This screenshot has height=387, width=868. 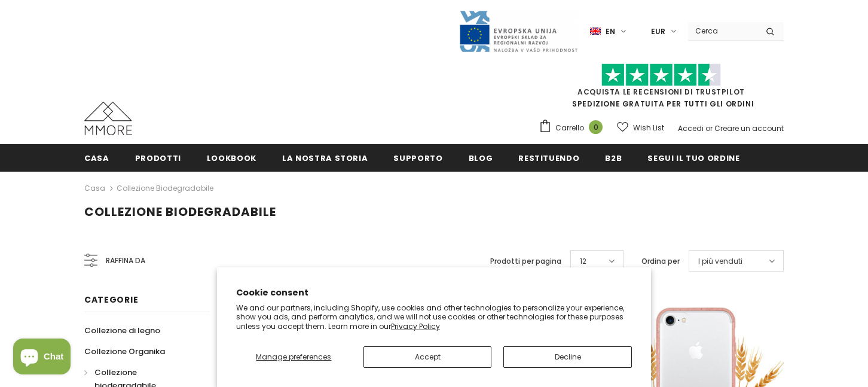 I want to click on a: Prodotti, so click(x=158, y=157).